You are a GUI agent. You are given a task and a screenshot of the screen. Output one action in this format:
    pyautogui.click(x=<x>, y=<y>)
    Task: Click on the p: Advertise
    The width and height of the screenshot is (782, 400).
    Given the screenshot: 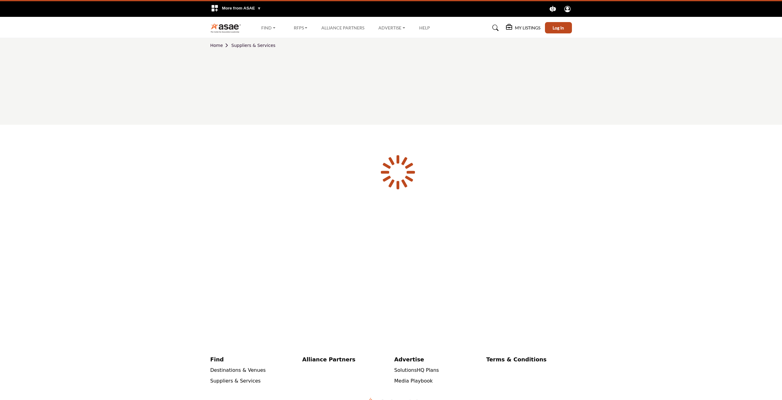 What is the action you would take?
    pyautogui.click(x=437, y=359)
    